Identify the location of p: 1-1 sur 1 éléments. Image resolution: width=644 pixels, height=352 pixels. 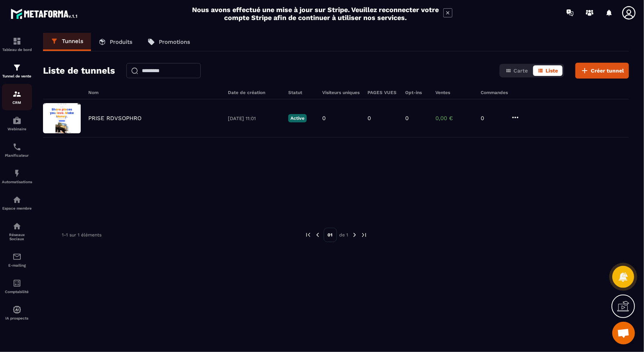
(82, 235).